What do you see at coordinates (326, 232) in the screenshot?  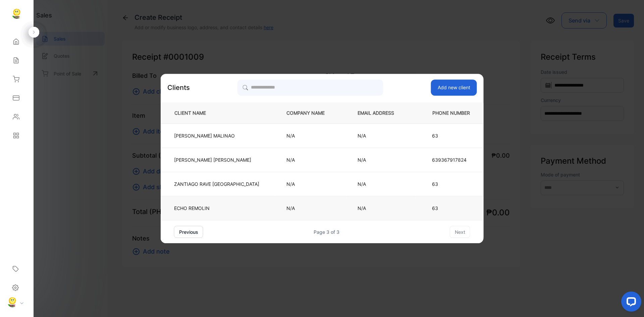 I see `div: Page 3 of 3` at bounding box center [326, 232].